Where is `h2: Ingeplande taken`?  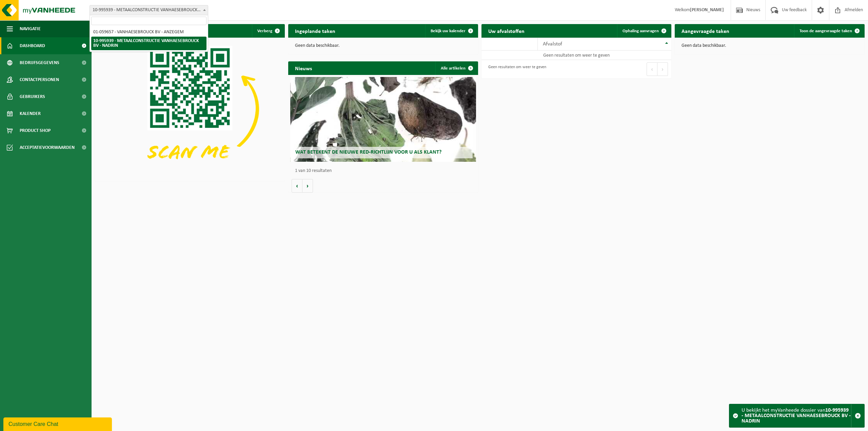
h2: Ingeplande taken is located at coordinates (315, 30).